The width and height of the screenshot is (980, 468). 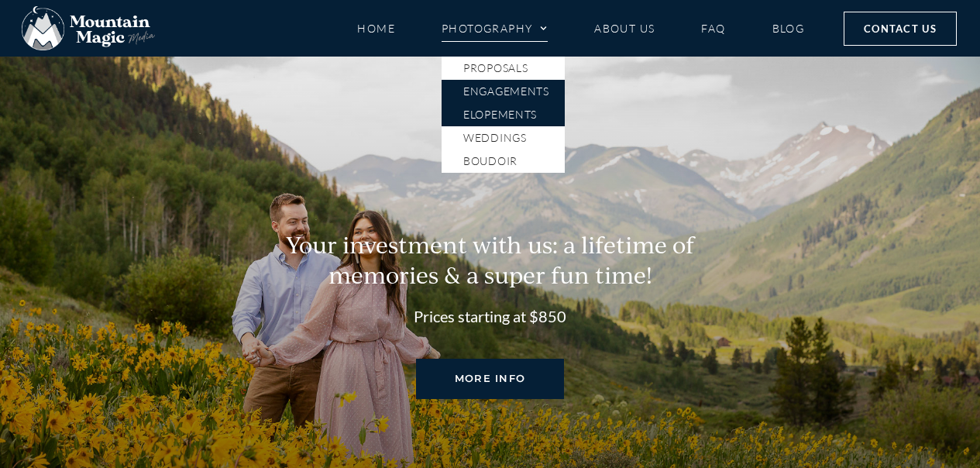 What do you see at coordinates (503, 115) in the screenshot?
I see `a: Elopements` at bounding box center [503, 115].